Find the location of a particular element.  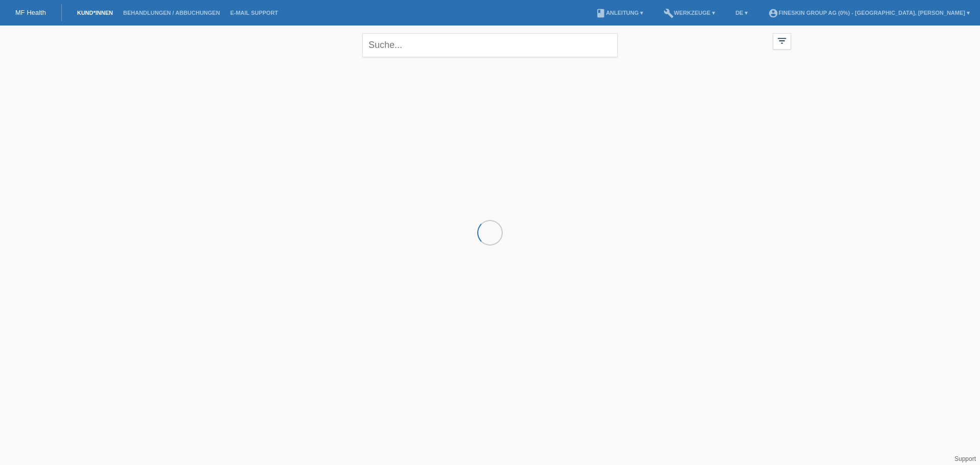

a: bookAnleitung ▾ is located at coordinates (619, 13).